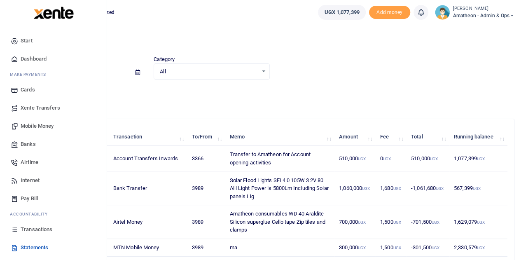 The image size is (521, 260). What do you see at coordinates (273, 93) in the screenshot?
I see `p: Download` at bounding box center [273, 93].